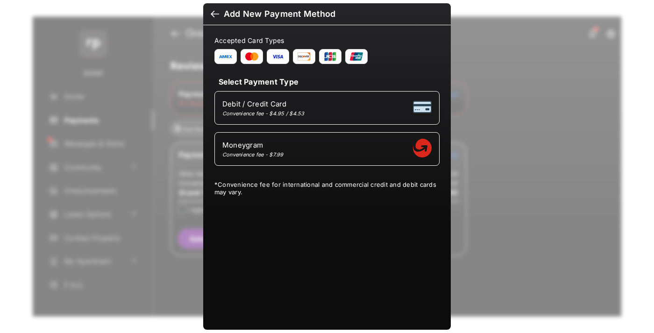 The height and width of the screenshot is (333, 654). I want to click on div: Convenience fee - $7.99, so click(253, 155).